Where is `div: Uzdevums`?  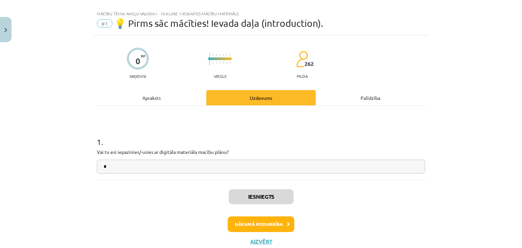 div: Uzdevums is located at coordinates (261, 98).